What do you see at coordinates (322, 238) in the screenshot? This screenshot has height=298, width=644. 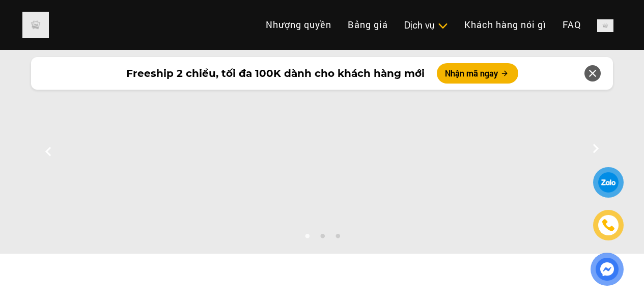 I see `button: 2` at bounding box center [322, 238].